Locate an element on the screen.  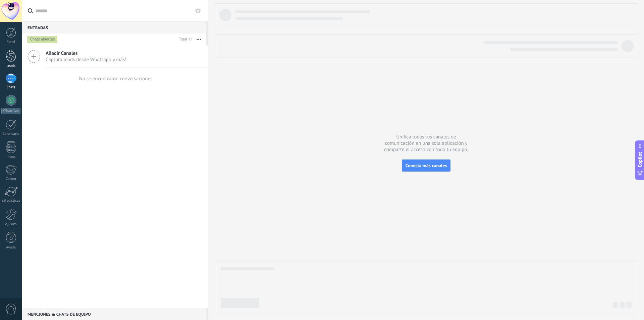
div: Listas is located at coordinates (11, 158).